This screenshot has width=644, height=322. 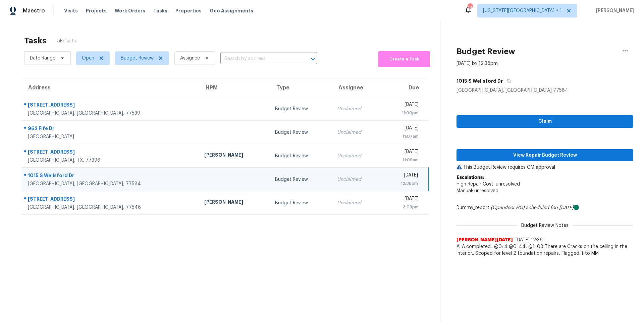 I want to click on p: This Budget Review requires GM approval, so click(x=545, y=168).